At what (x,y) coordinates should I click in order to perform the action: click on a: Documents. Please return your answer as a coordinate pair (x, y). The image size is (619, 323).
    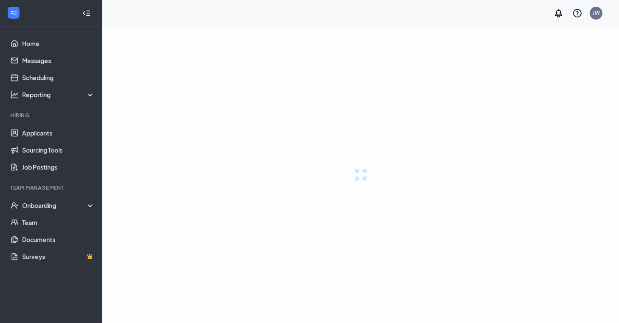
    Looking at the image, I should click on (58, 239).